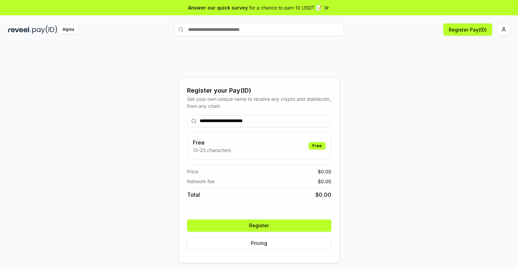 The height and width of the screenshot is (269, 518). I want to click on div: Alpha, so click(68, 30).